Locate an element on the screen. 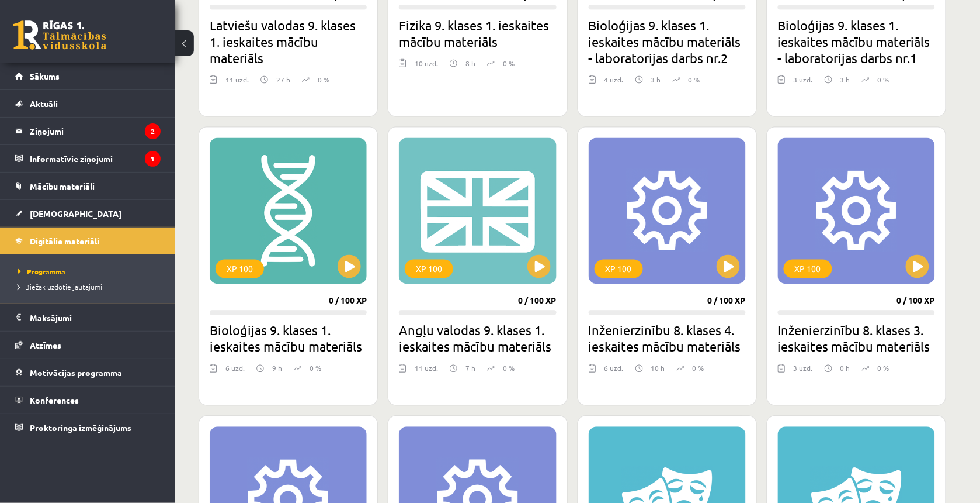 This screenshot has height=503, width=980. span: Konferences is located at coordinates (54, 400).